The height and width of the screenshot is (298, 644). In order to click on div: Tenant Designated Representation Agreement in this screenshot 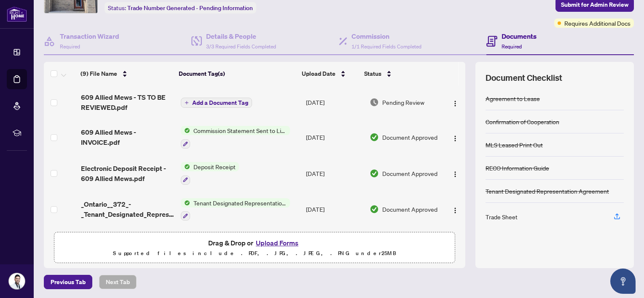, I will do `click(547, 192)`.